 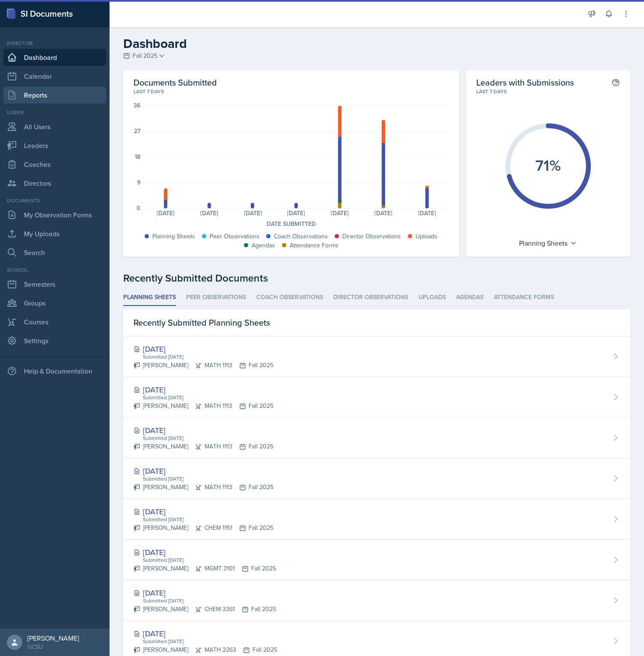 I want to click on a: All Users, so click(x=55, y=127).